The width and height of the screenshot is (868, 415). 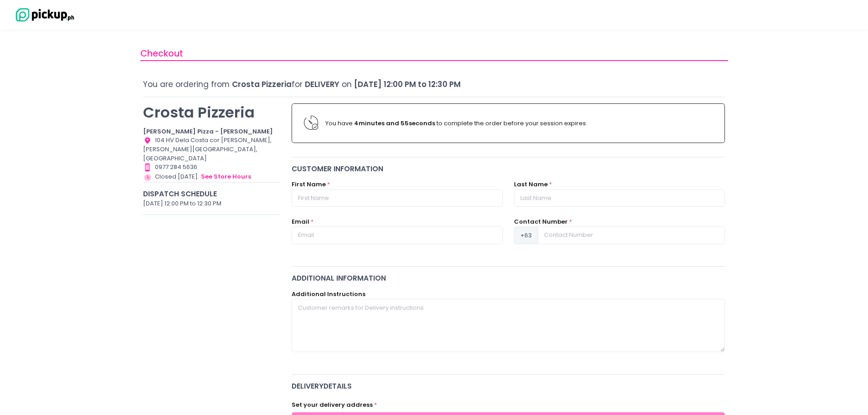 What do you see at coordinates (519, 123) in the screenshot?
I see `div: You have to complete the order before your session expires.` at bounding box center [519, 123].